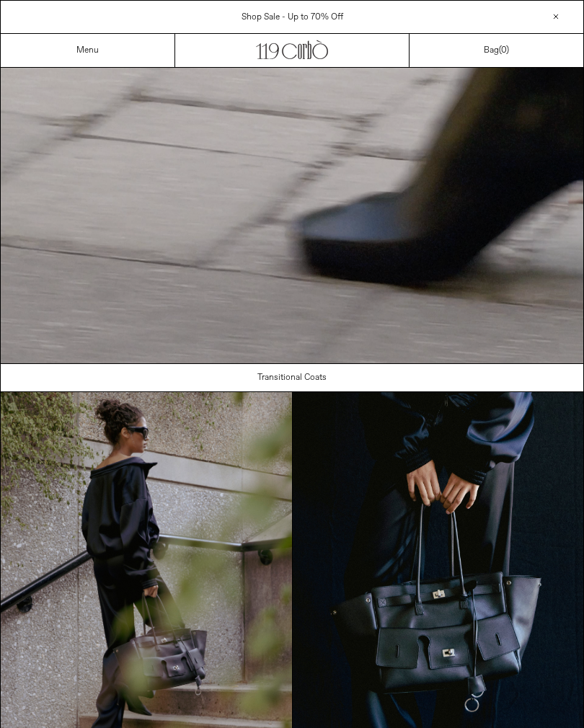 The width and height of the screenshot is (584, 728). I want to click on span: Shop Sale - Up to 70% Off, so click(292, 18).